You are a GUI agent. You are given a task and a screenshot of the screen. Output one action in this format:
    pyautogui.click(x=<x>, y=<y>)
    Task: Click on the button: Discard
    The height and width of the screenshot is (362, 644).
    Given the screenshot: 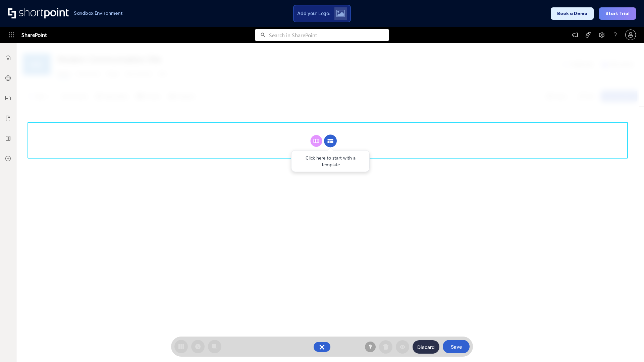 What is the action you would take?
    pyautogui.click(x=426, y=347)
    